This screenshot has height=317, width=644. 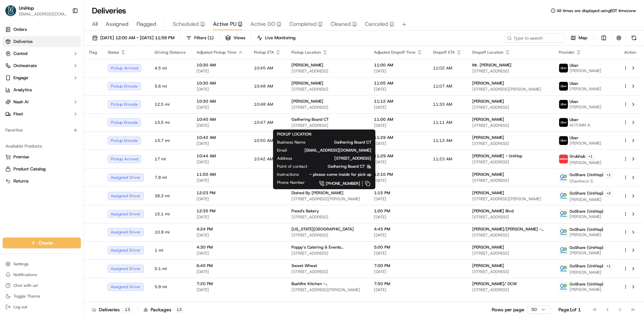 What do you see at coordinates (13, 70) in the screenshot?
I see `img: 1736555255976-a54dd68f-1ca7-489b-9aae-adbdc363a1c4` at bounding box center [13, 70].